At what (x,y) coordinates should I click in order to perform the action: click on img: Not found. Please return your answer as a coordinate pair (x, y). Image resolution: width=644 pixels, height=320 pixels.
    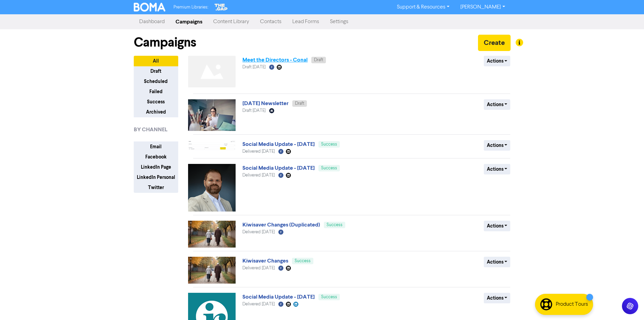
    Looking at the image, I should click on (212, 72).